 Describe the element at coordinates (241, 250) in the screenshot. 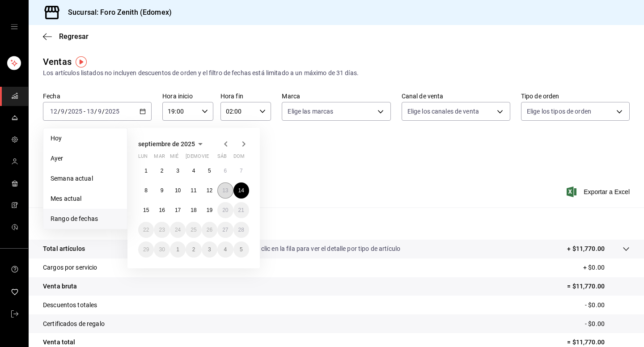

I see `button: 5 de octubre de 2025` at that location.